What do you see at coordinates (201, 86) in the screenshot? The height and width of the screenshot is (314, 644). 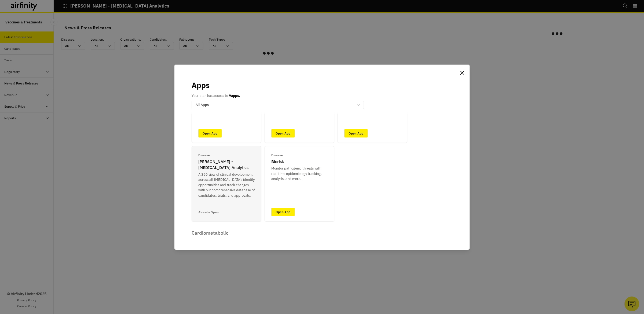 I see `p: Apps` at bounding box center [201, 86].